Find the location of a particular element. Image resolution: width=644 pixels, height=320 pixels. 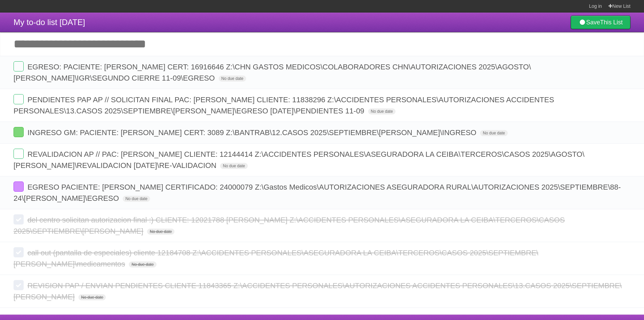

span: REVISION PAP / ENVIAN PENDIENTES CLIENTE 11843365 Z:\ACCIDENTES PERSONALES\AUTORIZACIONES ACCIDEN... is located at coordinates (317, 291).